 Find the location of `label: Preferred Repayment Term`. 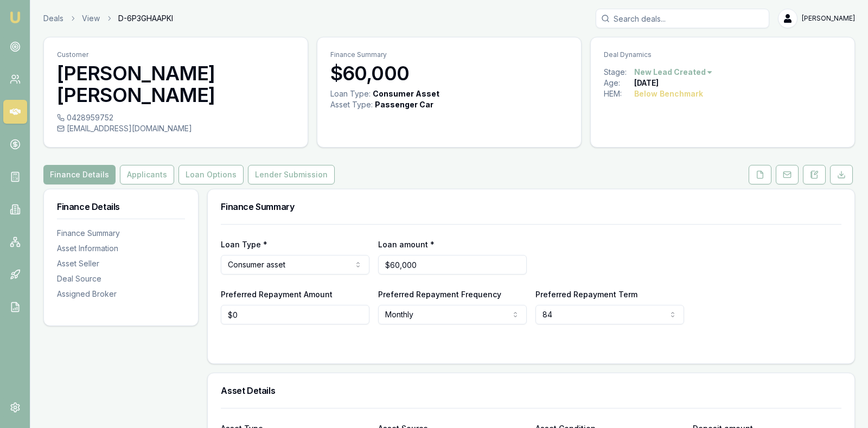

label: Preferred Repayment Term is located at coordinates (586, 294).